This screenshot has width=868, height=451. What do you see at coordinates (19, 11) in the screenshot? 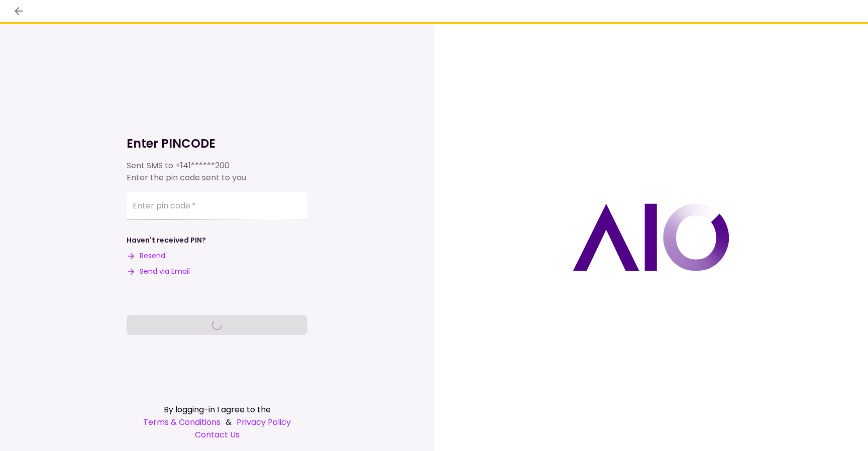
I see `button: back` at bounding box center [19, 11].